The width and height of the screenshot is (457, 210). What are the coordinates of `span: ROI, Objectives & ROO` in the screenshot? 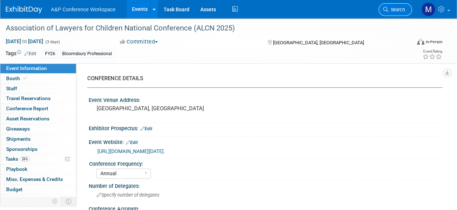 It's located at (31, 200).